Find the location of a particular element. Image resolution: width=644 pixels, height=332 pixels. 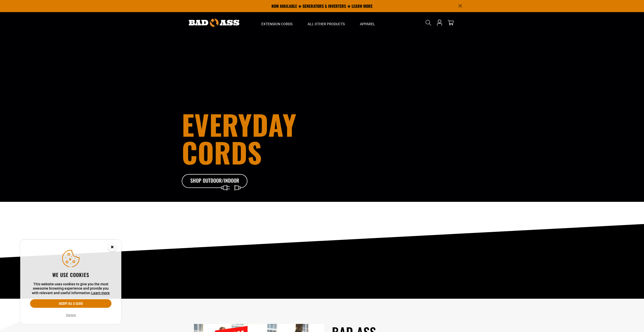

aside: Cookie Consent is located at coordinates (71, 282).